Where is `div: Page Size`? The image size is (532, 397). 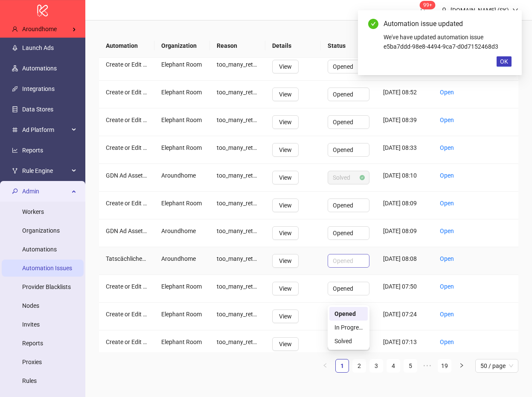
div: Page Size is located at coordinates (497, 366).